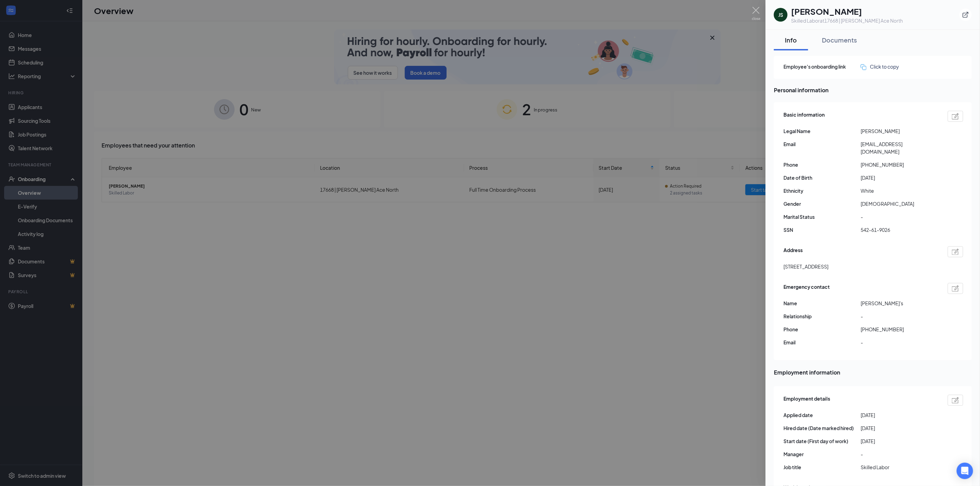 This screenshot has width=980, height=486. What do you see at coordinates (879, 67) in the screenshot?
I see `div: Click to copy` at bounding box center [879, 67].